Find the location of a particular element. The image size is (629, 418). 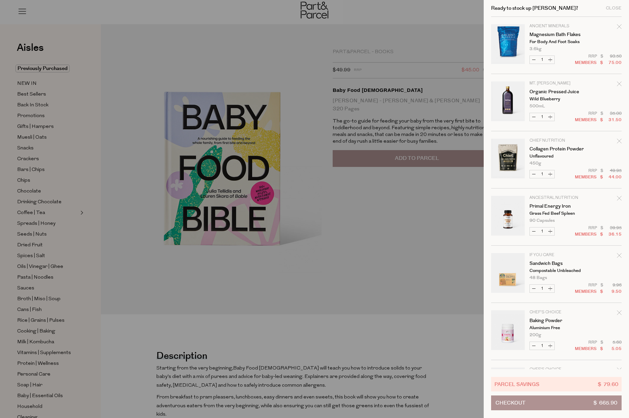

p: Ancestral Nutrition is located at coordinates (555, 198).